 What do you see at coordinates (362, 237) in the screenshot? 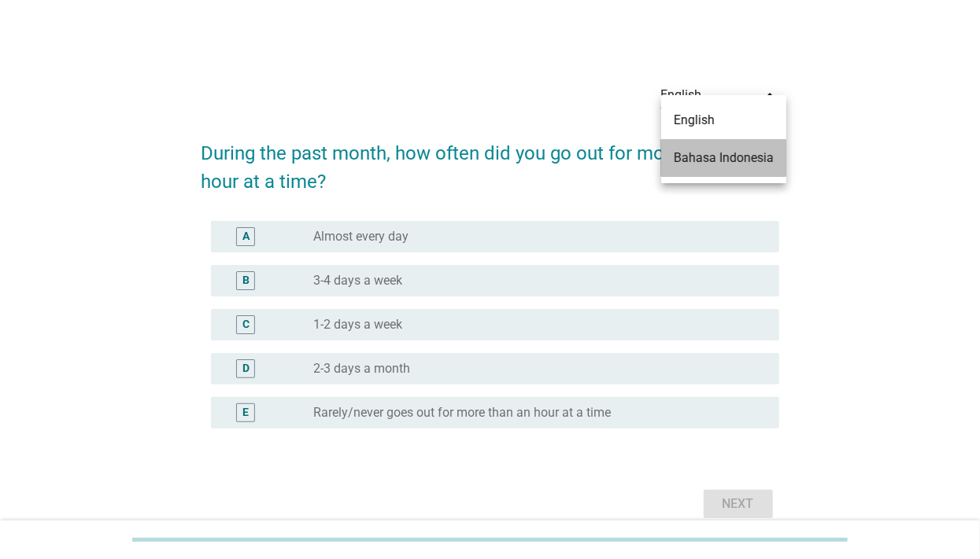
I see `label: Almost every day` at bounding box center [362, 237].